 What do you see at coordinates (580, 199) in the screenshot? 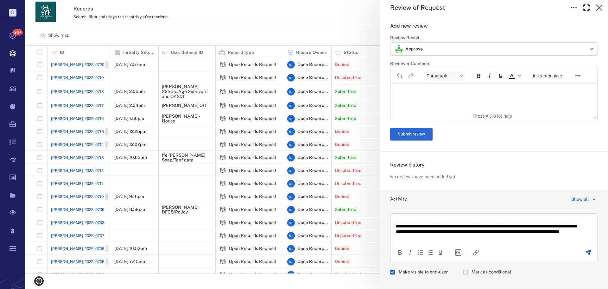
I see `div: Show all` at bounding box center [580, 199].